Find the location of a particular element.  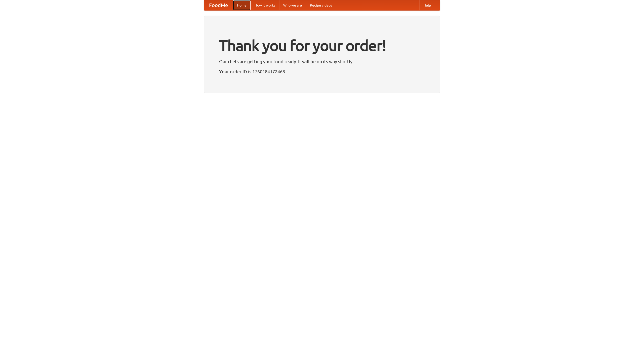

a: How it works is located at coordinates (265, 5).